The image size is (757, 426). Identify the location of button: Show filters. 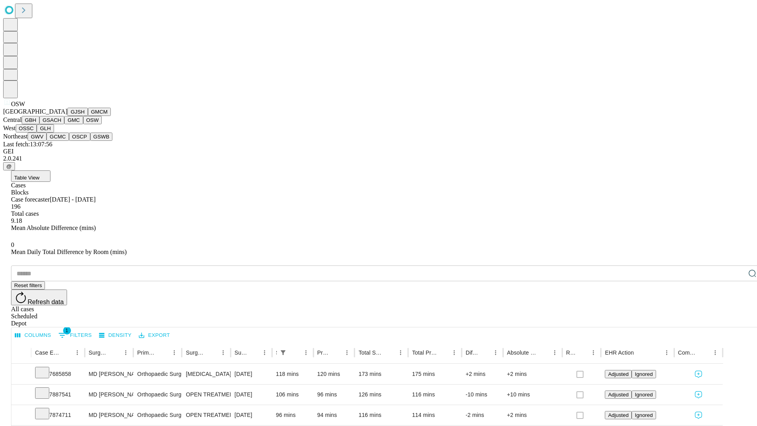
(75, 335).